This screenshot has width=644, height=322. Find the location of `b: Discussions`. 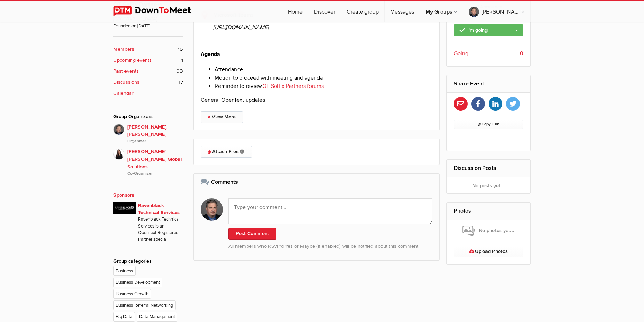

b: Discussions is located at coordinates (126, 82).